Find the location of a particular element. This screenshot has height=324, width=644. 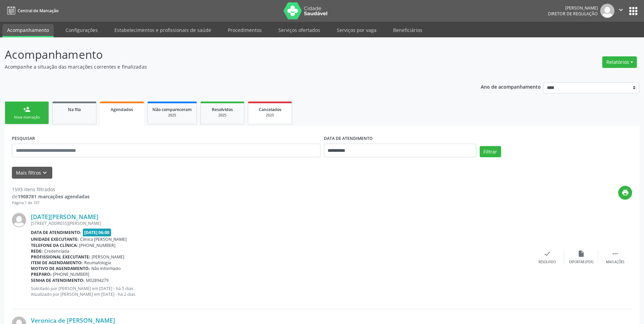

p: Acompanhamento is located at coordinates (227, 54).